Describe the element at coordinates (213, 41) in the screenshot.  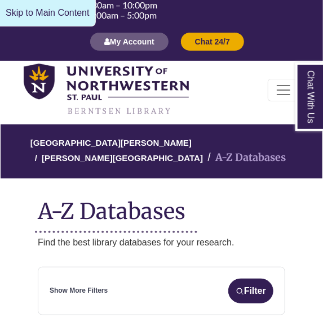
I see `a: Chat 24/7` at that location.